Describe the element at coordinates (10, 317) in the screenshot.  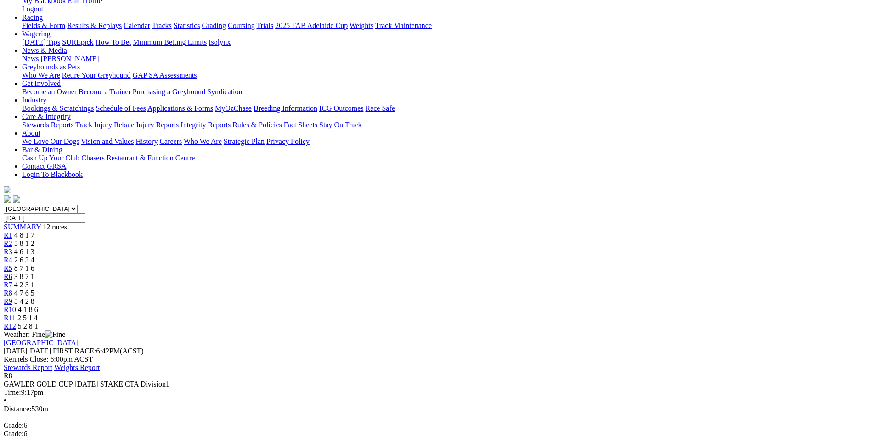
I see `span: R11` at that location.